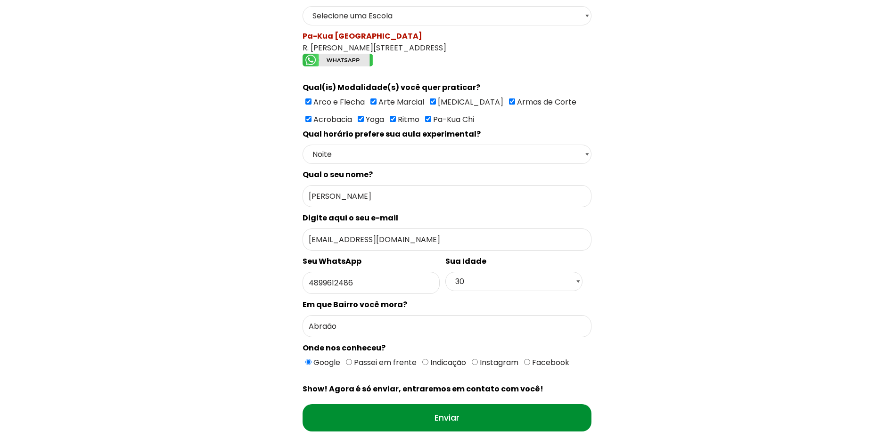  Describe the element at coordinates (546, 102) in the screenshot. I see `span: Armas de Corte` at that location.